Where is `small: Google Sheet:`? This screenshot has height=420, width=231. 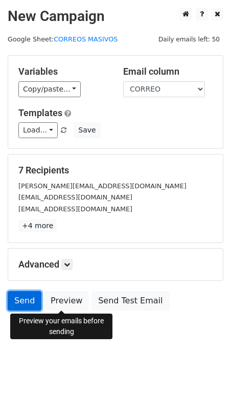 small: Google Sheet: is located at coordinates (62, 39).